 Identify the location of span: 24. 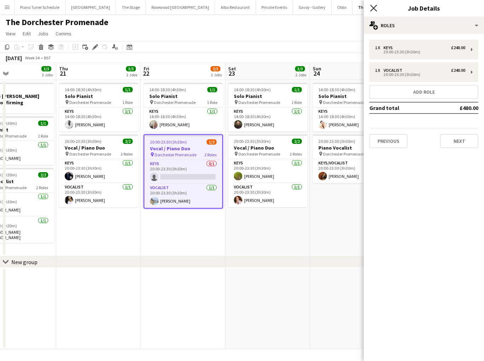
(316, 73).